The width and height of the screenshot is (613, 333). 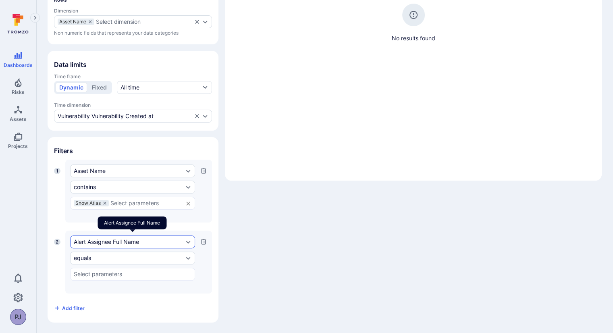 What do you see at coordinates (91, 203) in the screenshot?
I see `div: Snow Atlas` at bounding box center [91, 203].